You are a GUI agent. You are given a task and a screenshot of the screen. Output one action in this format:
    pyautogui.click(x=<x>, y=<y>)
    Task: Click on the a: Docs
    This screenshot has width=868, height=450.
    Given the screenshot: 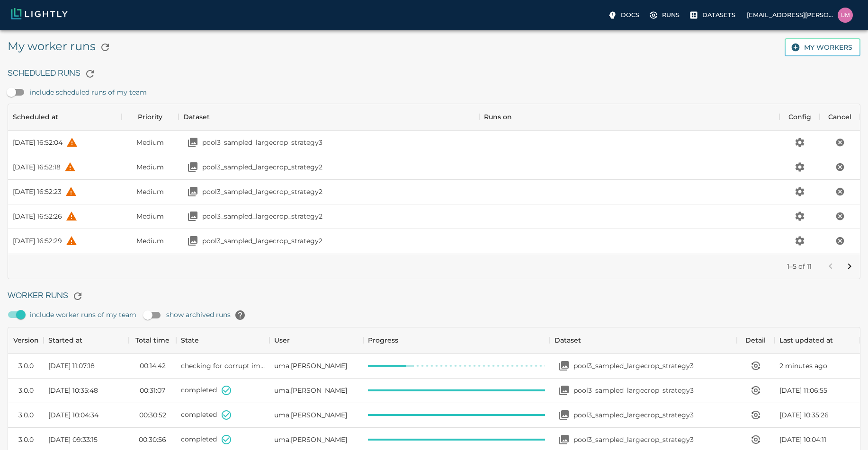 What is the action you would take?
    pyautogui.click(x=624, y=16)
    